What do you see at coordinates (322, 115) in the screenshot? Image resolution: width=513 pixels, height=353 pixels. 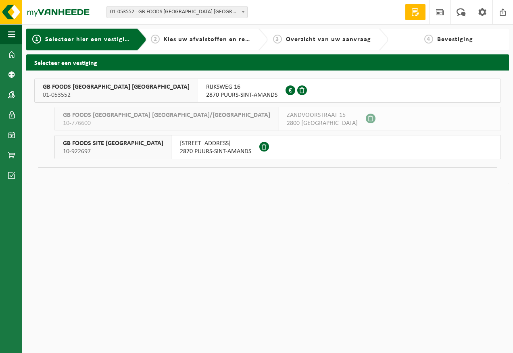 I see `span: ZANDVOORSTRAAT 15` at bounding box center [322, 115].